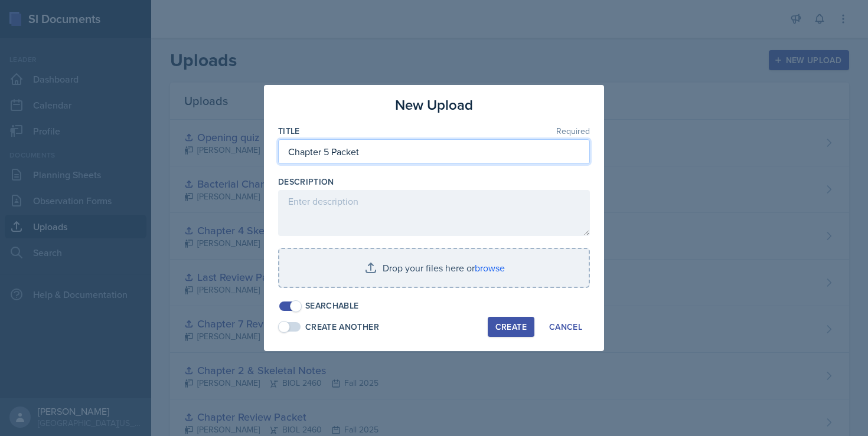  Describe the element at coordinates (342, 327) in the screenshot. I see `div: Create Another` at that location.